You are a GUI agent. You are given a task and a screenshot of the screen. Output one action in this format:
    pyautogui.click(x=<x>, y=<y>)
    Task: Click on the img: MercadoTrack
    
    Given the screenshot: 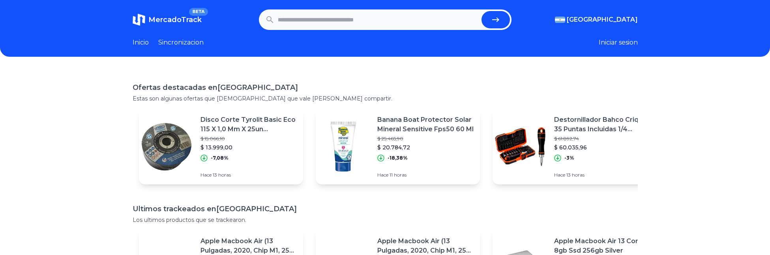 What is the action you would take?
    pyautogui.click(x=139, y=20)
    